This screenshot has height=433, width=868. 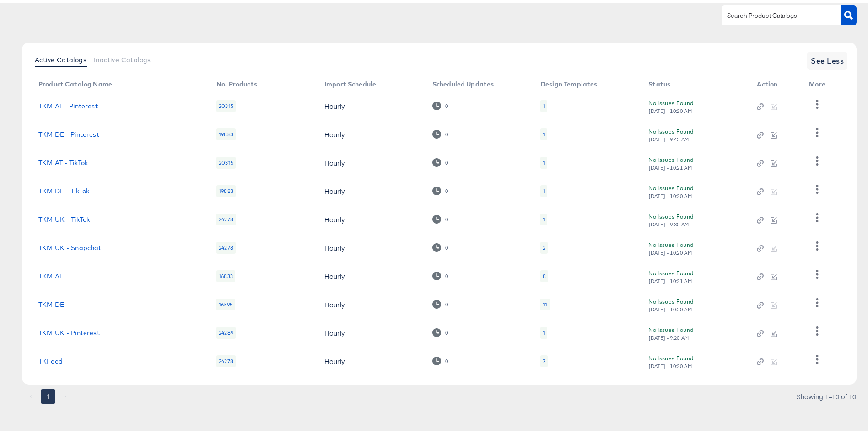 I want to click on a: TKM DE - Pinterest, so click(x=68, y=131).